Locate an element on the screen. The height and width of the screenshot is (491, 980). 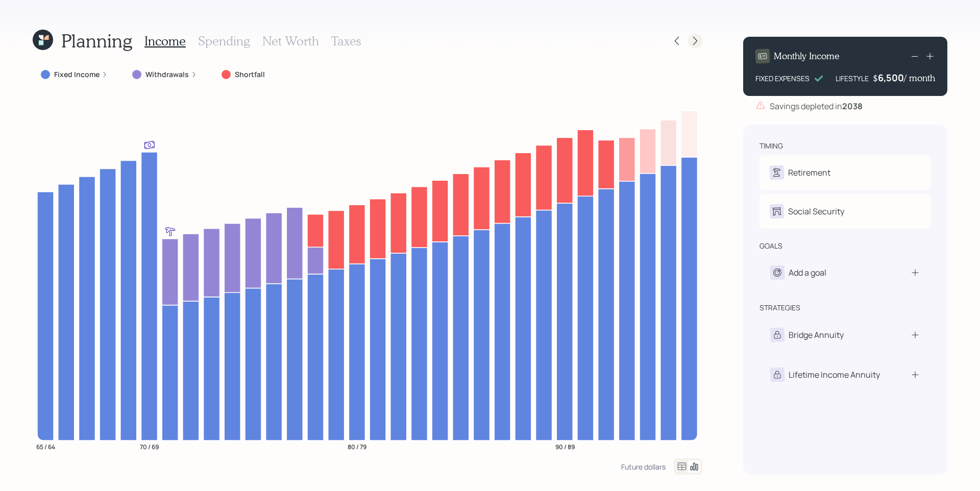
h1: Planning is located at coordinates (96, 41).